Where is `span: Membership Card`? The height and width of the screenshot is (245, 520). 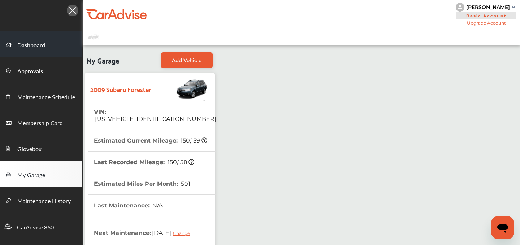
span: Membership Card is located at coordinates (40, 124).